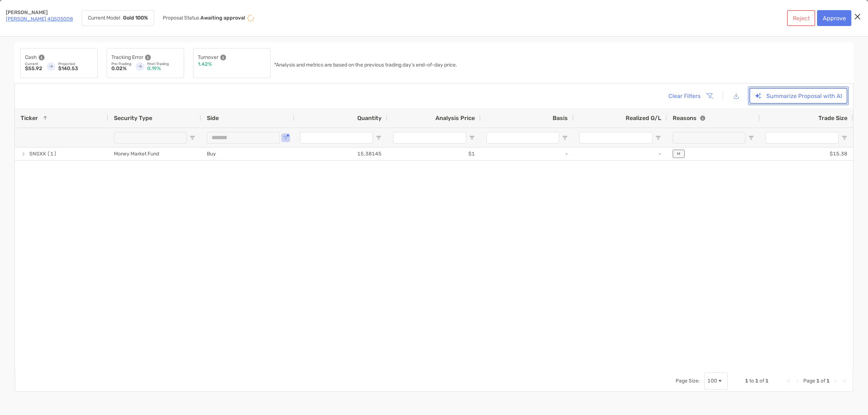 Image resolution: width=868 pixels, height=415 pixels. I want to click on div: First Page, so click(789, 381).